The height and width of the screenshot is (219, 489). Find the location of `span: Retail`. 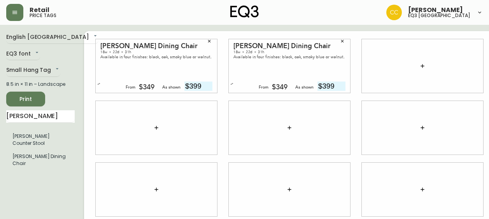

span: Retail is located at coordinates (39, 10).